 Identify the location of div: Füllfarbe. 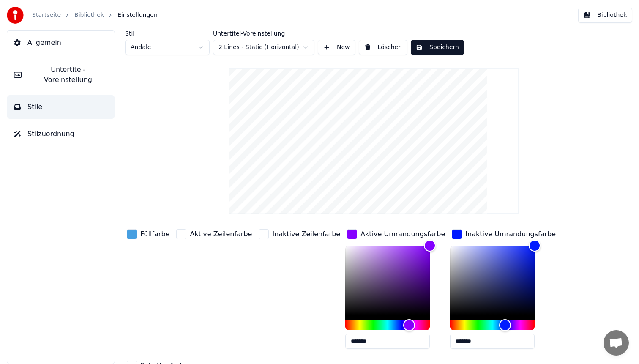
(154, 234).